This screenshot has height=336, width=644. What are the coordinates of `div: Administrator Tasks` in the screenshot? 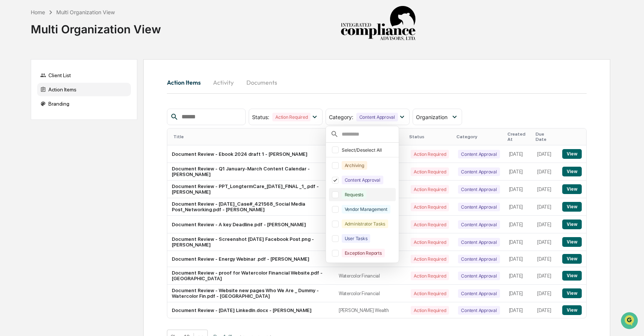 It's located at (365, 223).